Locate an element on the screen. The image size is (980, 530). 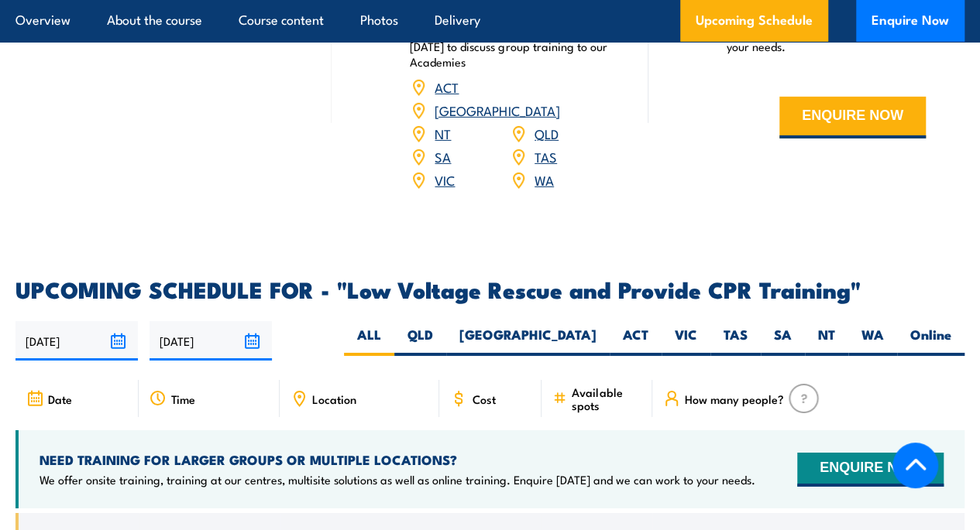
label: Online is located at coordinates (931, 341).